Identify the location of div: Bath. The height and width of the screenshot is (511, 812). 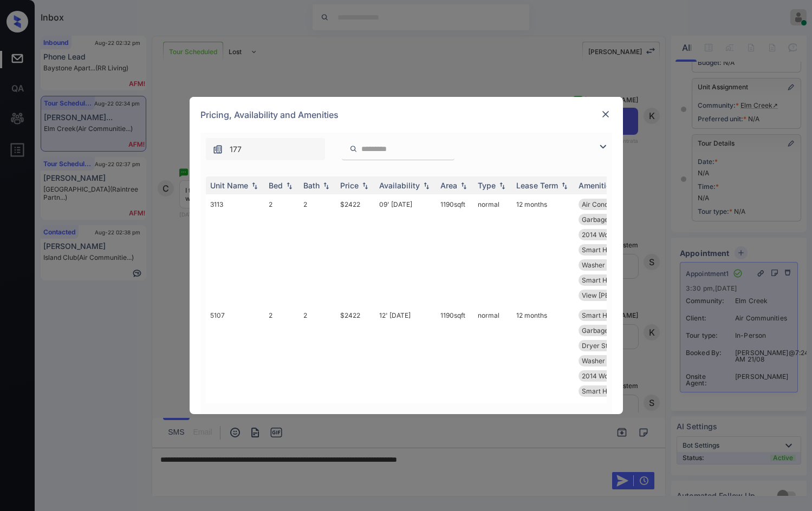
(311, 185).